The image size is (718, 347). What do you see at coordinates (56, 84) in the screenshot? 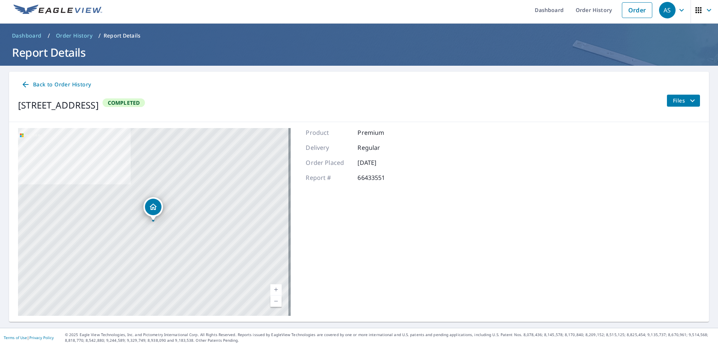
I see `span: Back to Order History` at bounding box center [56, 84].